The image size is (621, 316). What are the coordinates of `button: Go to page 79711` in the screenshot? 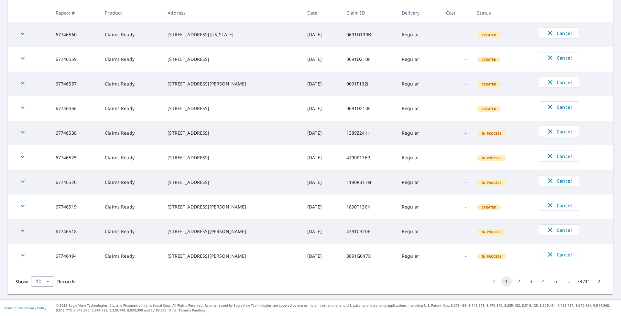 It's located at (583, 281).